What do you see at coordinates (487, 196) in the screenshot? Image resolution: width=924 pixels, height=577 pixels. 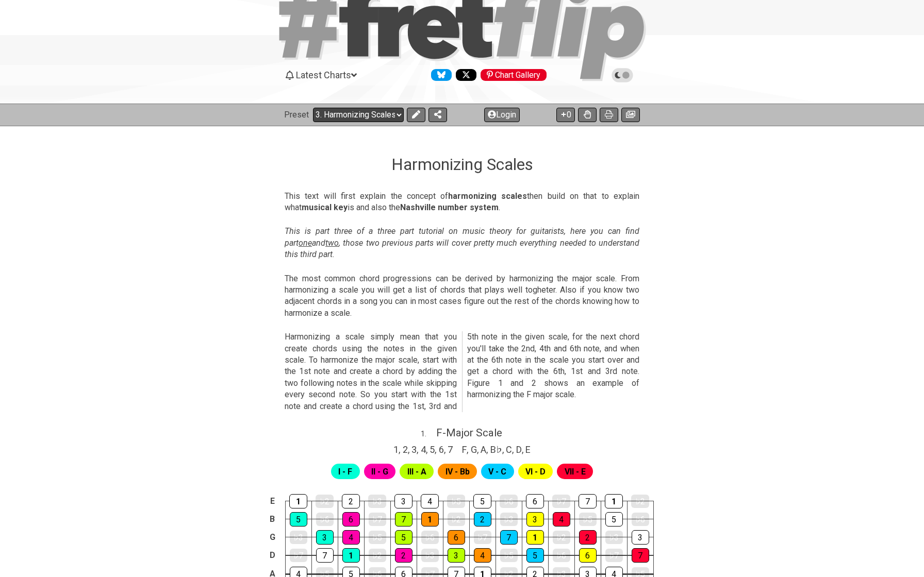 I see `strong: harmonizing scales` at bounding box center [487, 196].